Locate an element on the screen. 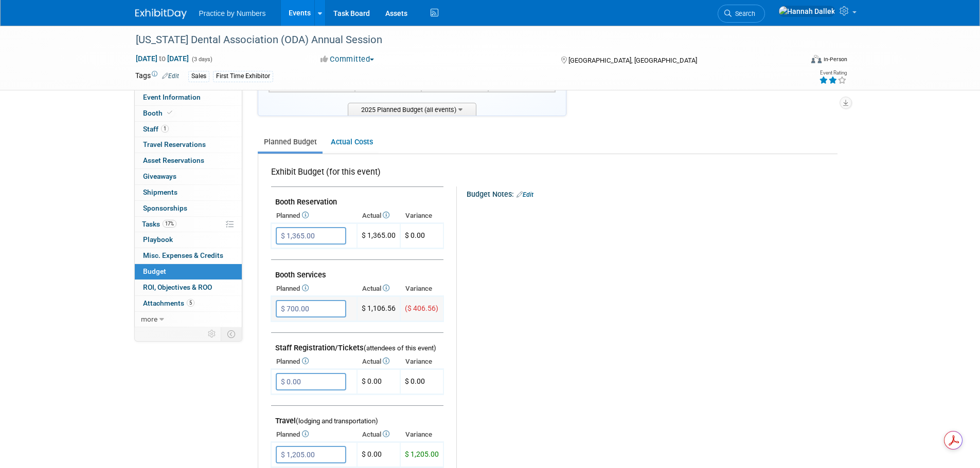 Image resolution: width=980 pixels, height=468 pixels. span: Asset Reservations is located at coordinates (173, 161).